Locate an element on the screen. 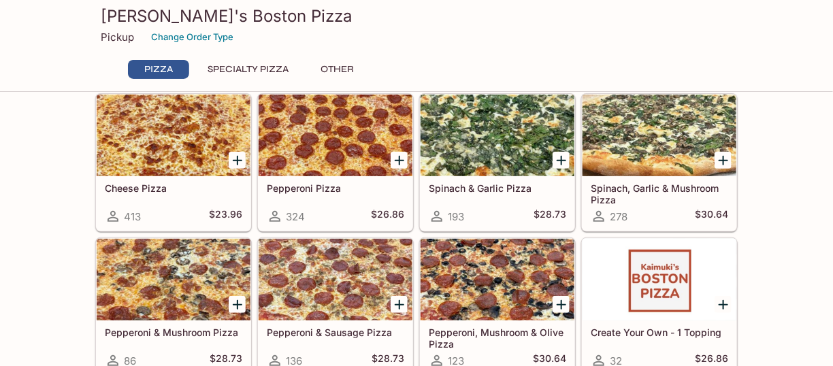 This screenshot has width=833, height=366. h5: Pepperoni, Mushroom & Olive Pizza is located at coordinates (497, 337).